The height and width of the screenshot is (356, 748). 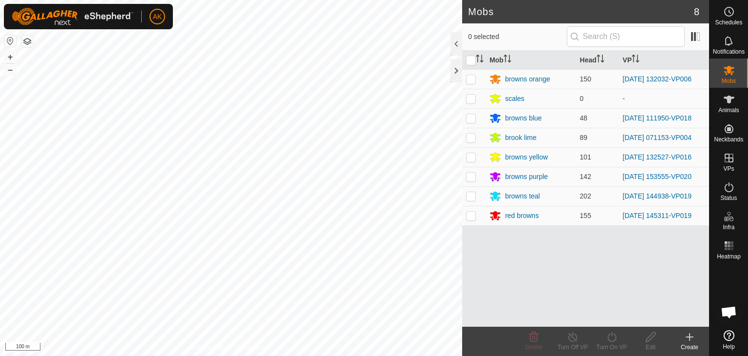 I want to click on span: AK, so click(x=157, y=17).